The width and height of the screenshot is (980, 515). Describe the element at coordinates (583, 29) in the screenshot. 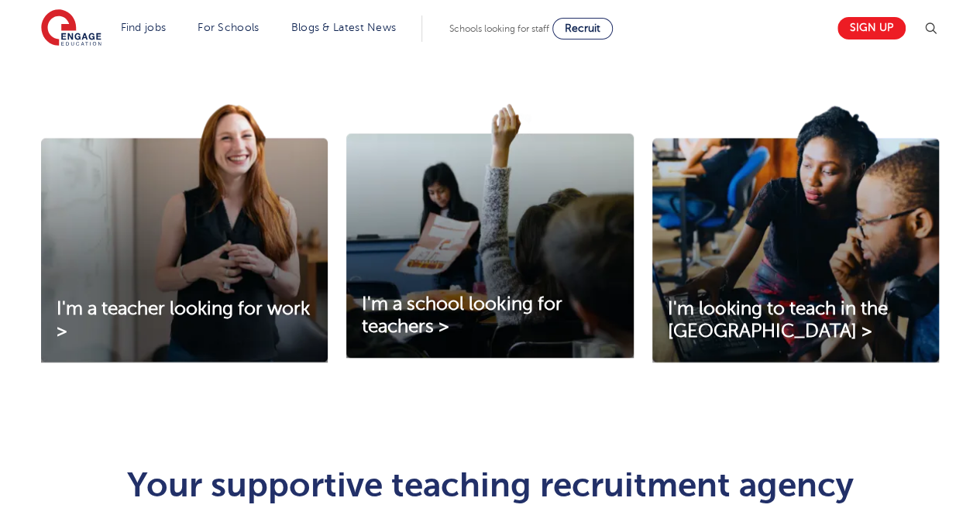

I see `a: Recruit` at that location.